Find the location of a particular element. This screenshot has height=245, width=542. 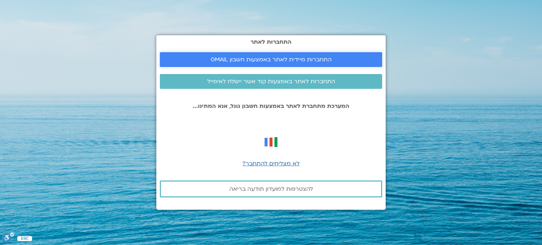

span: להצטרפות למועדון תודעה בריאה is located at coordinates (271, 189).